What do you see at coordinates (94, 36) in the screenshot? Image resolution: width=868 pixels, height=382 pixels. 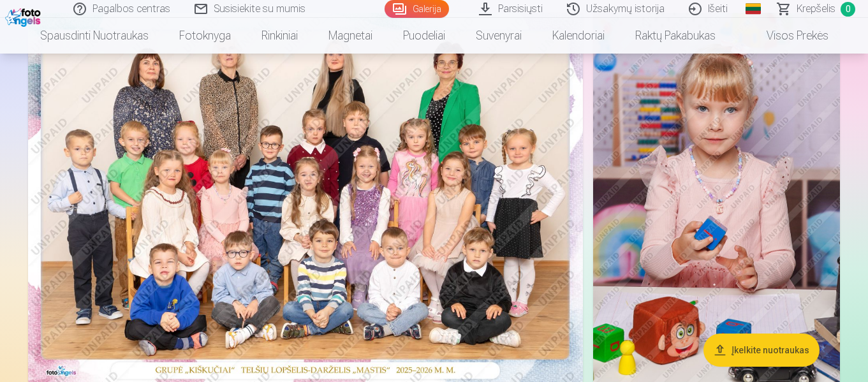 I see `a: Spausdinti nuotraukas` at bounding box center [94, 36].